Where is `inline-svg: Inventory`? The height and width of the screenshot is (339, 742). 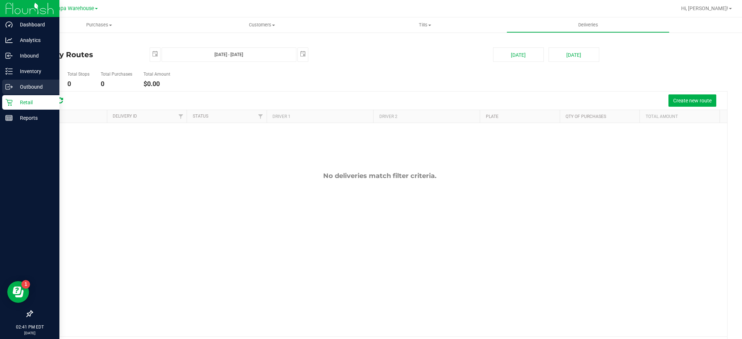 inline-svg: Inventory is located at coordinates (9, 71).